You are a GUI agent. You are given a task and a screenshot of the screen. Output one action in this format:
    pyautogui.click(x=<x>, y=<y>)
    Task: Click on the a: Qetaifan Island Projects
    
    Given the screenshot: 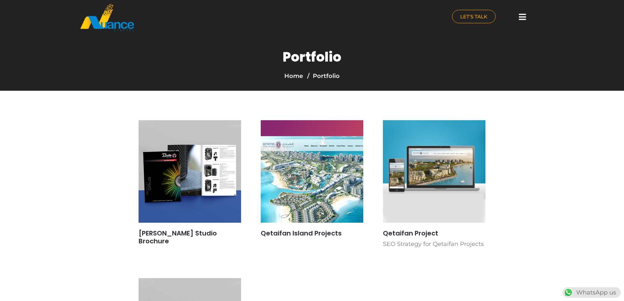 What is the action you would take?
    pyautogui.click(x=301, y=233)
    